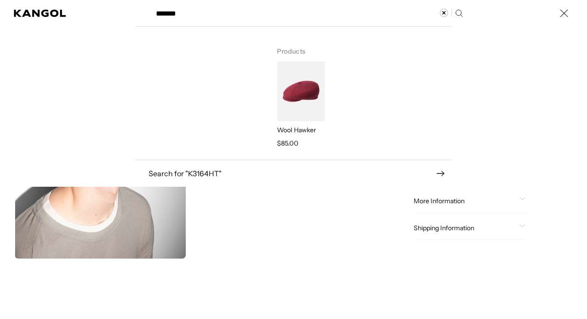 This screenshot has height=319, width=587. I want to click on p: Wool Hawker, so click(301, 130).